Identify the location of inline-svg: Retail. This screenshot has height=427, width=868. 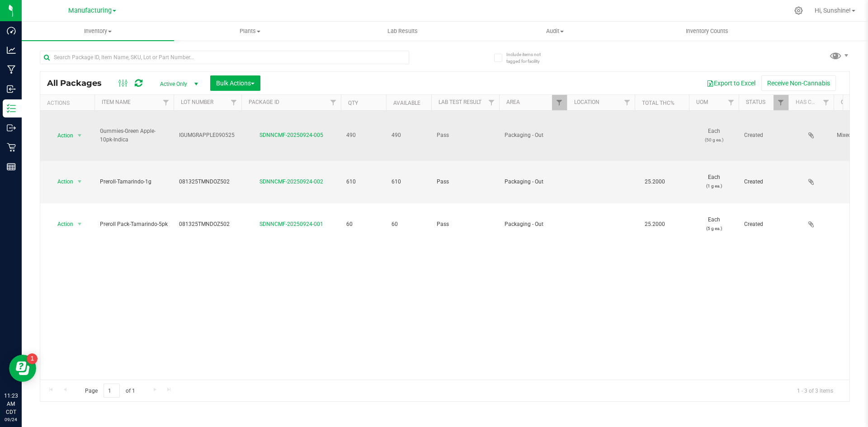
(12, 148).